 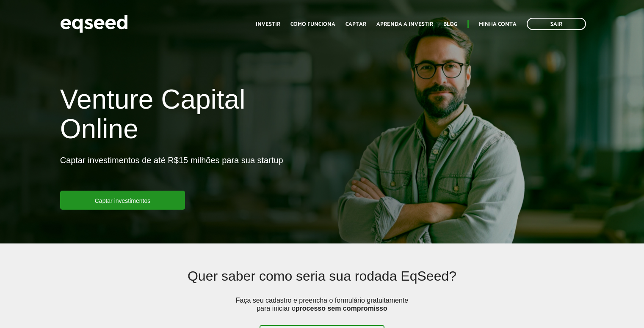 I want to click on a: Minha conta, so click(x=498, y=24).